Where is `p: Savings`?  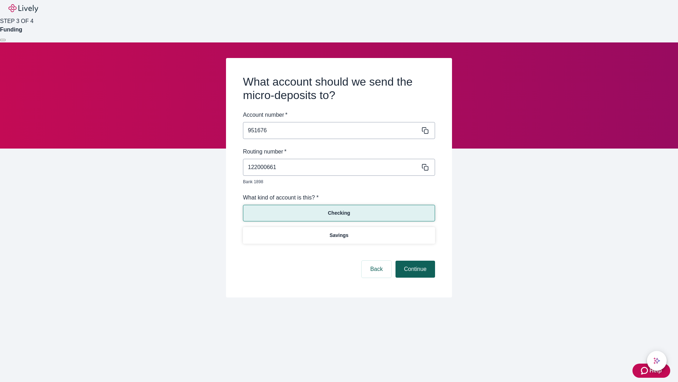
p: Savings is located at coordinates (339, 235).